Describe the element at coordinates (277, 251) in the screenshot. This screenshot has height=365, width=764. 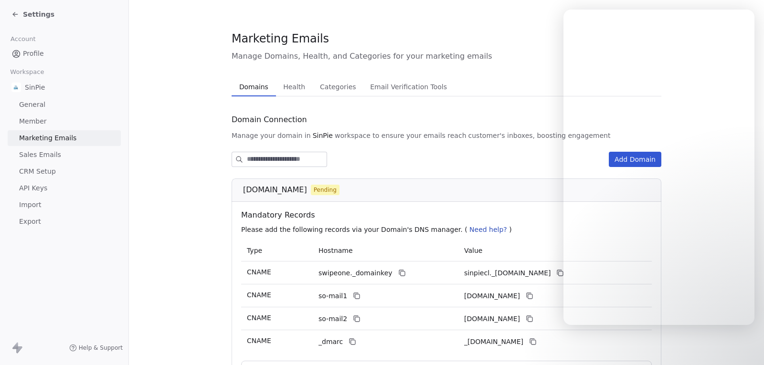
I see `p: Type` at that location.